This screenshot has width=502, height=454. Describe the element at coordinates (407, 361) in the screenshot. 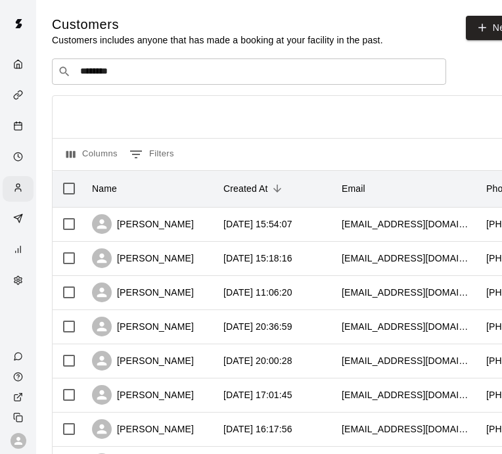

I see `div: katieminahan@gmail.com` at that location.